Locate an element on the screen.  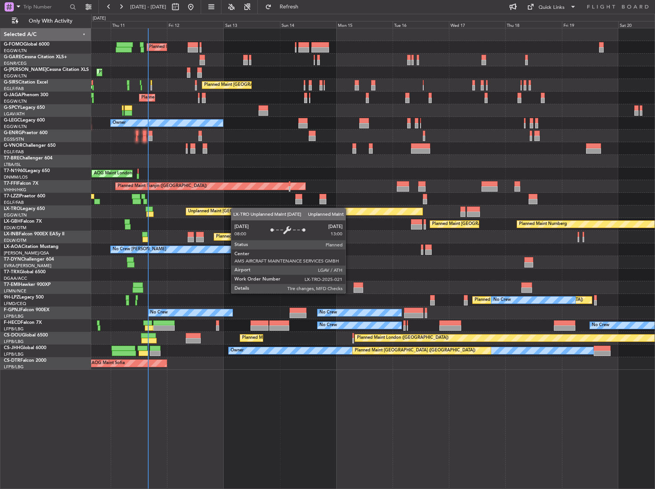
a: LX-TROLegacy 650 is located at coordinates (24, 209).